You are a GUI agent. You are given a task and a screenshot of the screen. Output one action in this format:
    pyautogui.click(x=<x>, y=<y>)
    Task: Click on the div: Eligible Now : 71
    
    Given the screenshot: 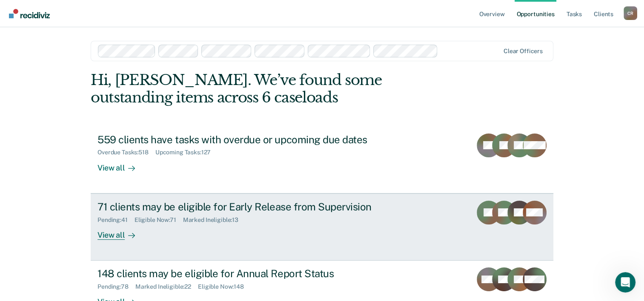 What is the action you would take?
    pyautogui.click(x=159, y=220)
    